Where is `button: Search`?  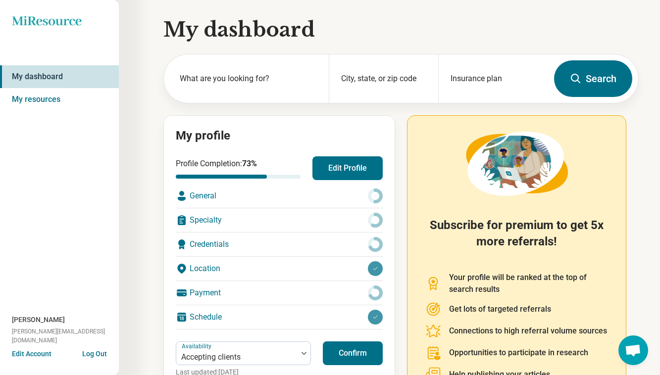 button: Search is located at coordinates (593, 79).